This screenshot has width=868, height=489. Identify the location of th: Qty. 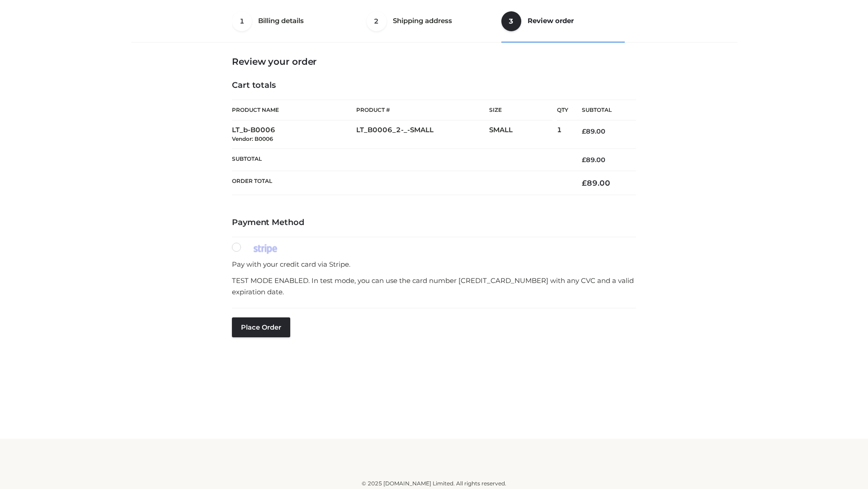
(562, 110).